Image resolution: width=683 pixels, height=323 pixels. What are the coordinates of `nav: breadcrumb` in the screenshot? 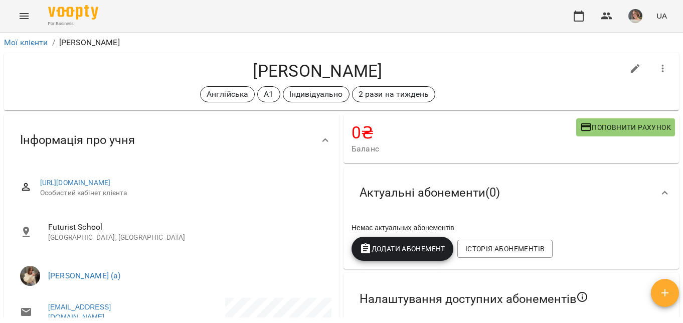 It's located at (342, 43).